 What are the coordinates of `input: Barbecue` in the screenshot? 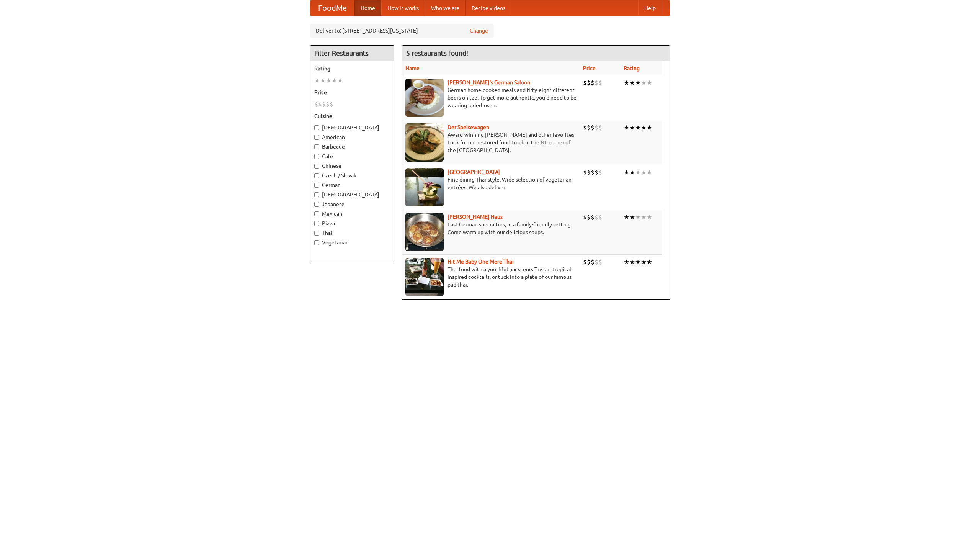 It's located at (316, 147).